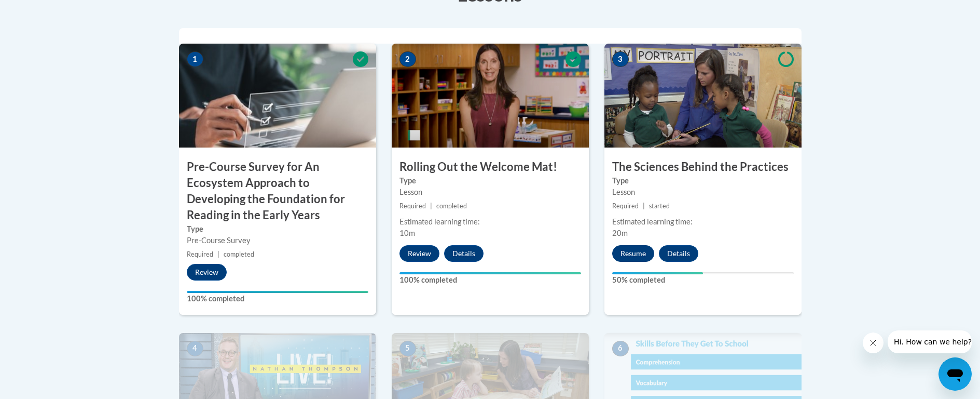  What do you see at coordinates (408, 232) in the screenshot?
I see `span: 10m` at bounding box center [408, 232].